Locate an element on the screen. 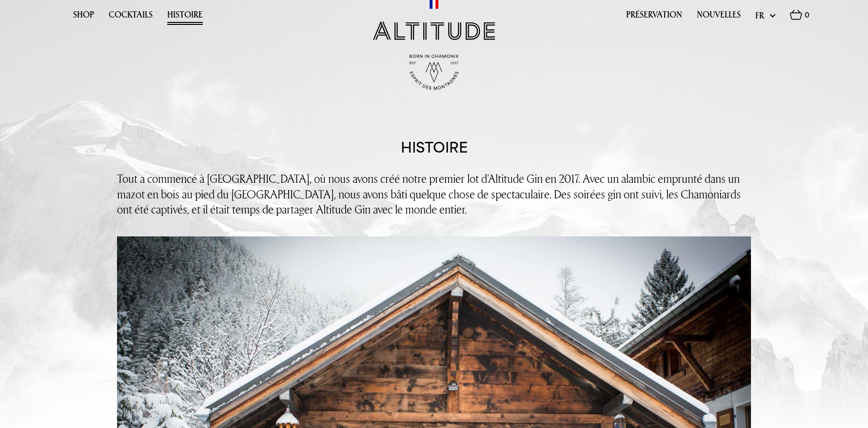 The width and height of the screenshot is (868, 428). h1: Histoire is located at coordinates (434, 148).